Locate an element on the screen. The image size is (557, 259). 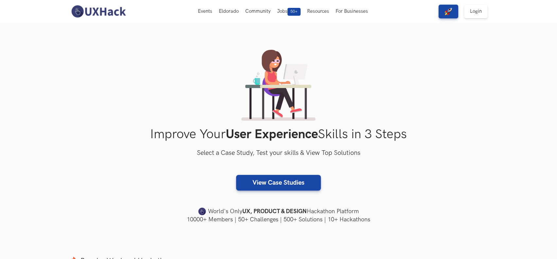
h4: World's Only Hackathon Platform is located at coordinates (279, 211).